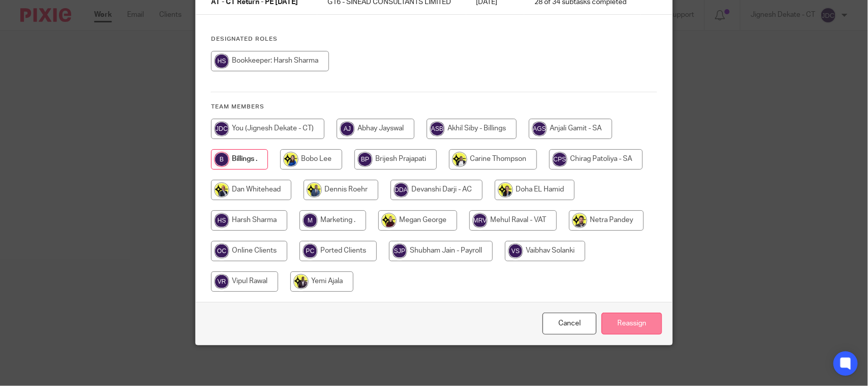 This screenshot has height=386, width=868. What do you see at coordinates (434, 107) in the screenshot?
I see `h4: Team members` at bounding box center [434, 107].